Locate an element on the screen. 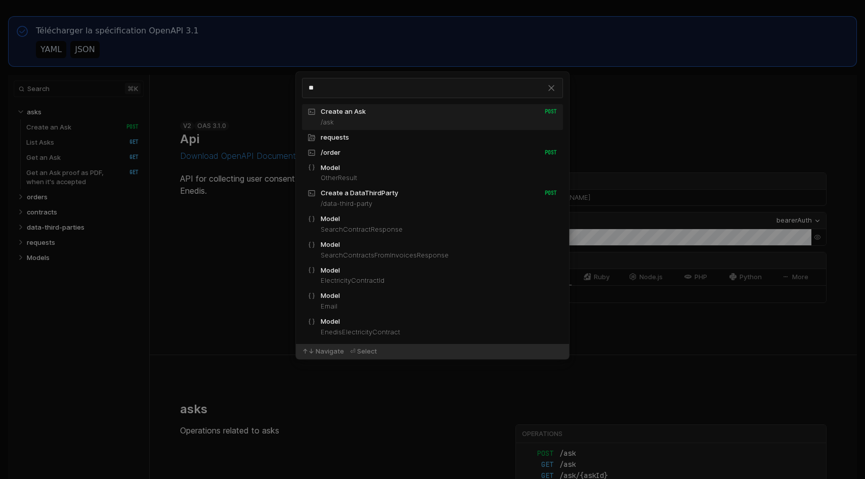 Image resolution: width=865 pixels, height=479 pixels. div: EnedisElectricityContract is located at coordinates (438, 332).